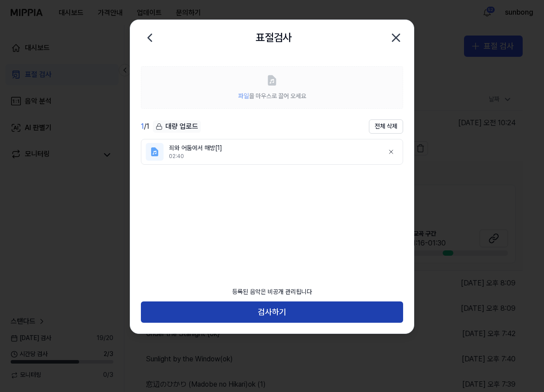 Image resolution: width=544 pixels, height=392 pixels. What do you see at coordinates (176, 126) in the screenshot?
I see `button: 대량 업로드` at bounding box center [176, 126].